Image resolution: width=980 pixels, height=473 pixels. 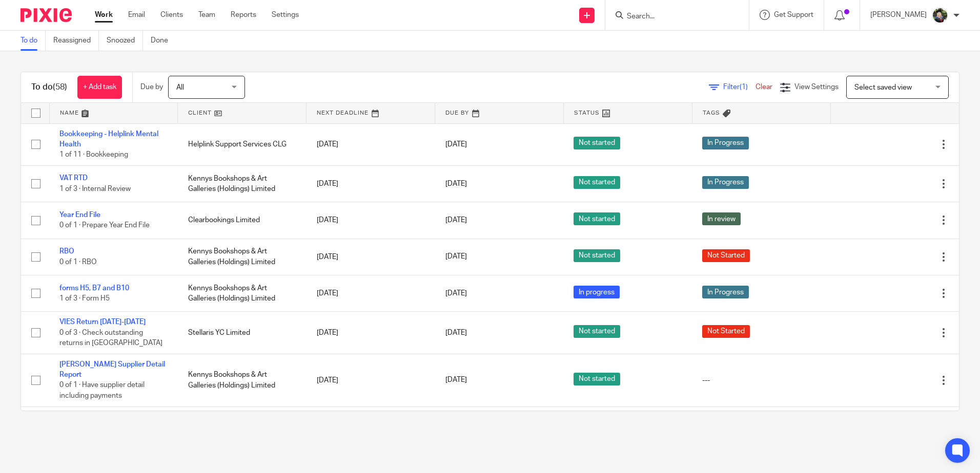 I want to click on span: Filter, so click(x=739, y=87).